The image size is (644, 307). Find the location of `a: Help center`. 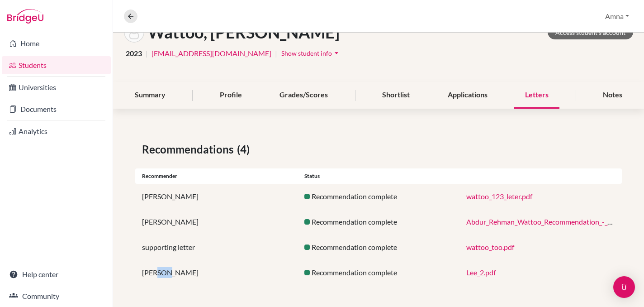

a: Help center is located at coordinates (56, 274).